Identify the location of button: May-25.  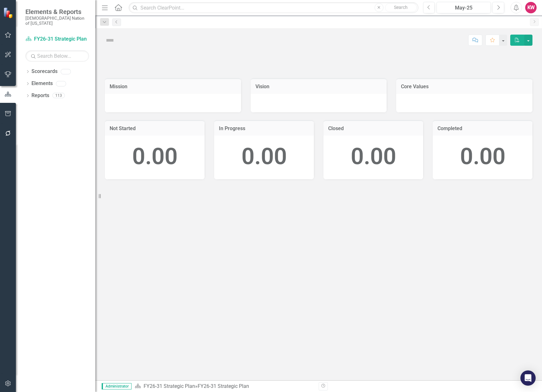
(464, 7).